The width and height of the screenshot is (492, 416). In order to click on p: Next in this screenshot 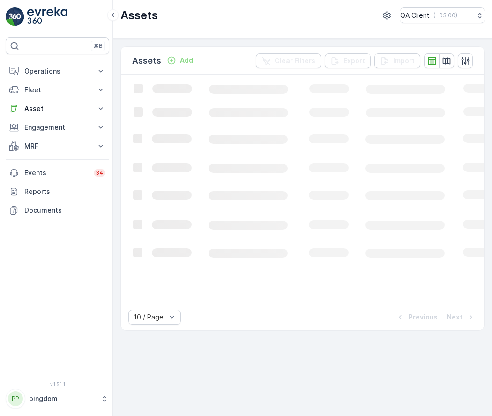, I will do `click(455, 317)`.